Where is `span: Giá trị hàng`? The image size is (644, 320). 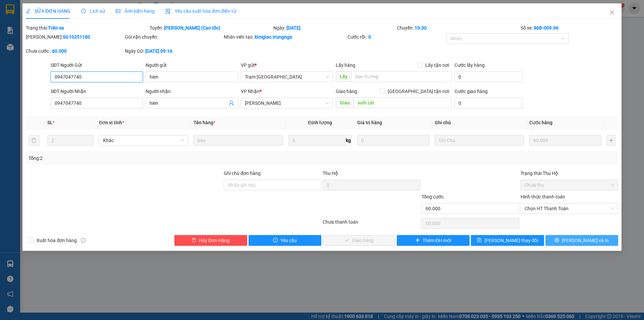 span: Giá trị hàng is located at coordinates (370, 123).